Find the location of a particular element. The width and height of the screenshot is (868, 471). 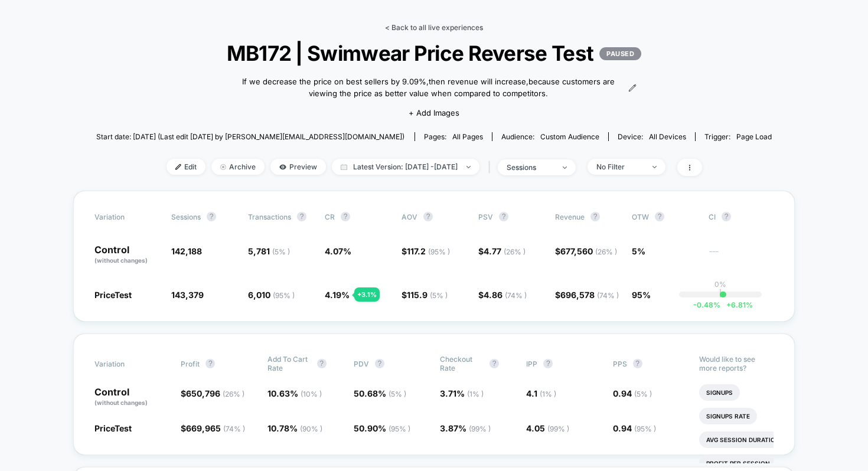

div: Audience: is located at coordinates (550, 137).